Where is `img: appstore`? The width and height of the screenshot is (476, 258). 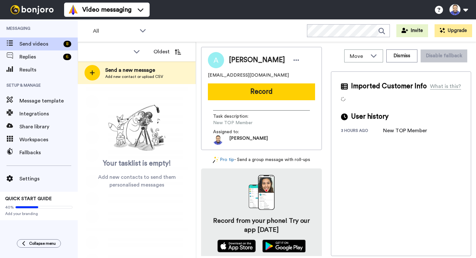 img: appstore is located at coordinates (236, 246).